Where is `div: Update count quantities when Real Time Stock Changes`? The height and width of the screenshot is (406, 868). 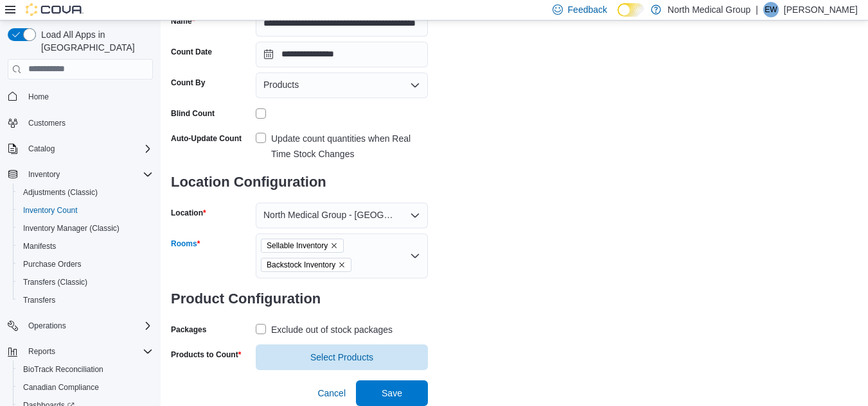 div: Update count quantities when Real Time Stock Changes is located at coordinates (349, 146).